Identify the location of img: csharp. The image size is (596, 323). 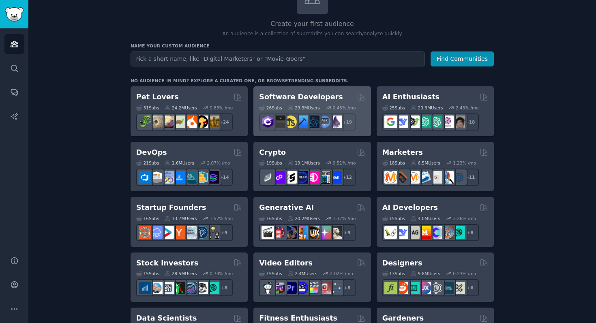
(267, 122).